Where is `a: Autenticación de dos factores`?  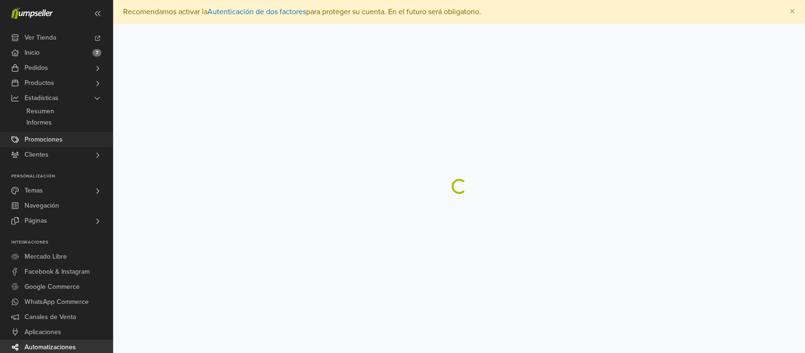
a: Autenticación de dos factores is located at coordinates (257, 12).